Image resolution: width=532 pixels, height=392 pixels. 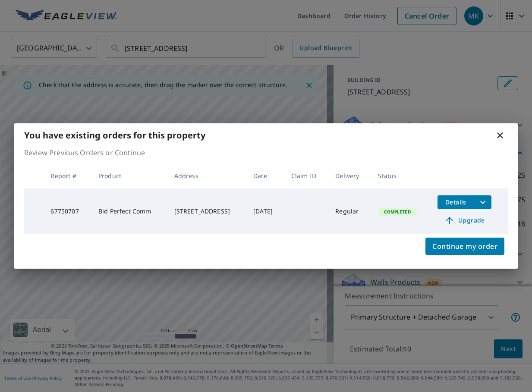 I want to click on th: Delivery, so click(x=350, y=176).